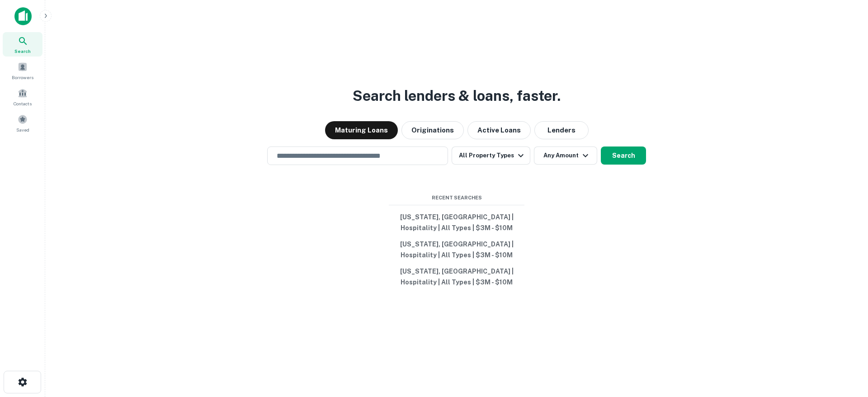 The height and width of the screenshot is (397, 868). Describe the element at coordinates (23, 97) in the screenshot. I see `a: Contacts` at that location.